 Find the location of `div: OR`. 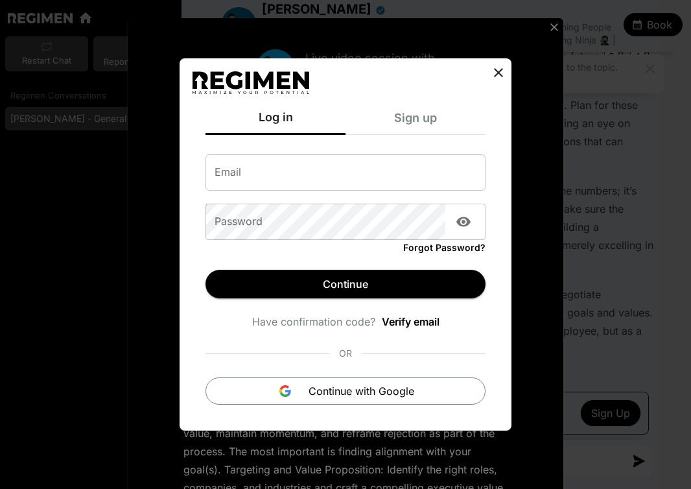

div: OR is located at coordinates (345, 353).